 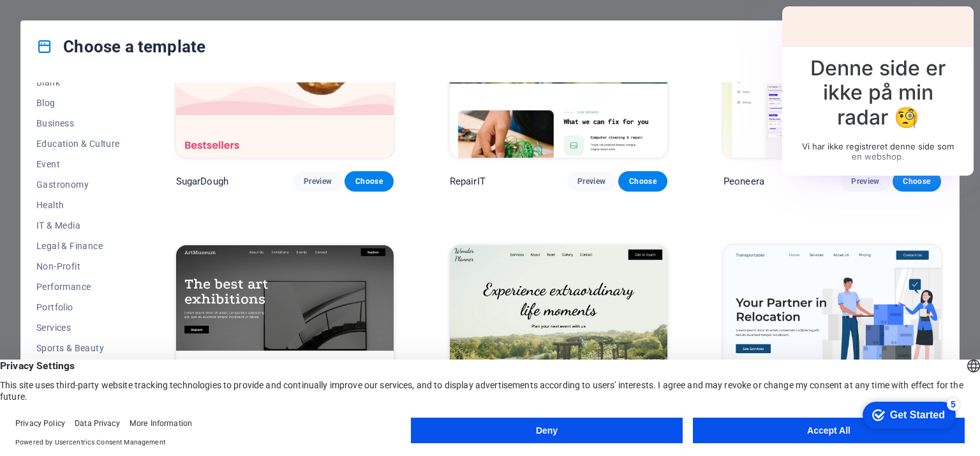 I want to click on span: Business, so click(x=78, y=123).